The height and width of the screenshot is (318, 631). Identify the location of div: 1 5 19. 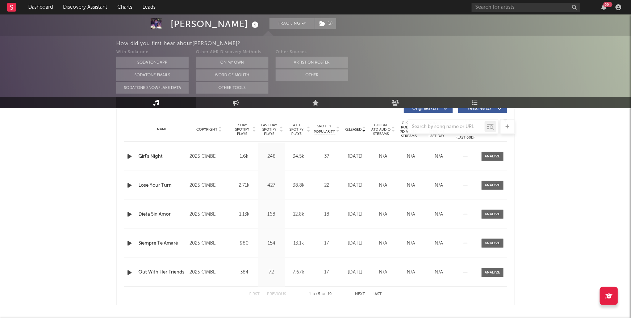
(321, 295).